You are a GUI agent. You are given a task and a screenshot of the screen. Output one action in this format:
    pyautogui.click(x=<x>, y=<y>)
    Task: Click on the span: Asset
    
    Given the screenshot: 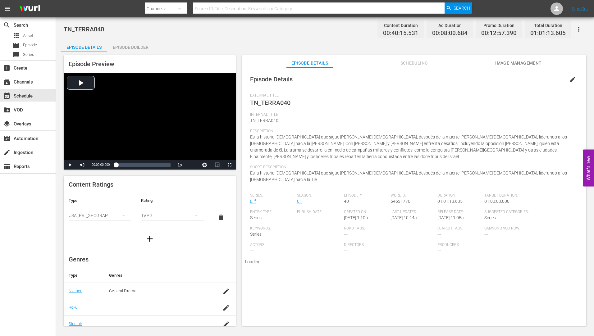 What is the action you would take?
    pyautogui.click(x=28, y=36)
    